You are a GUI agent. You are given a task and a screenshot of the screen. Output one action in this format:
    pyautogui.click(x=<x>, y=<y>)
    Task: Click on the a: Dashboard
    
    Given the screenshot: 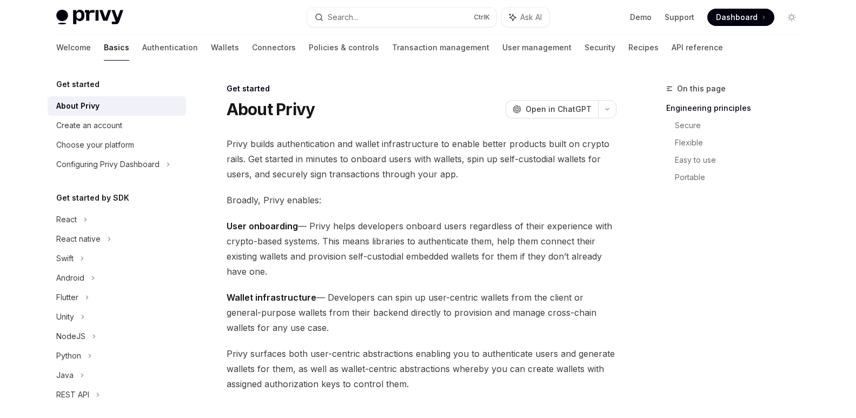 What is the action you would take?
    pyautogui.click(x=741, y=17)
    